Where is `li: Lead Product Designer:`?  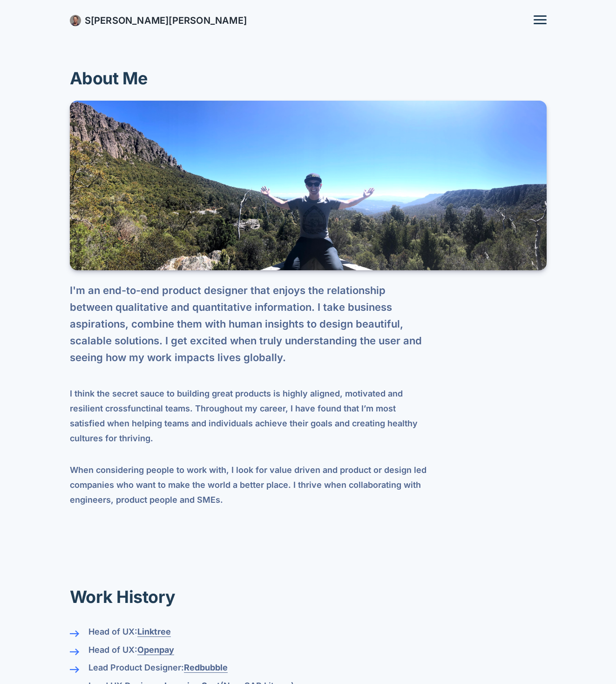
li: Lead Product Designer: is located at coordinates (317, 668).